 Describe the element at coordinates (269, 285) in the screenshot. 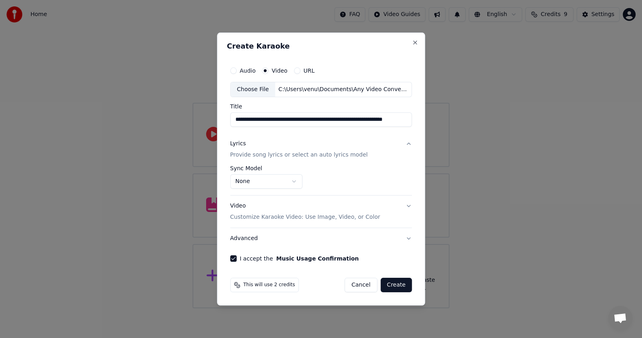

I see `span: This will use 2 credits` at that location.